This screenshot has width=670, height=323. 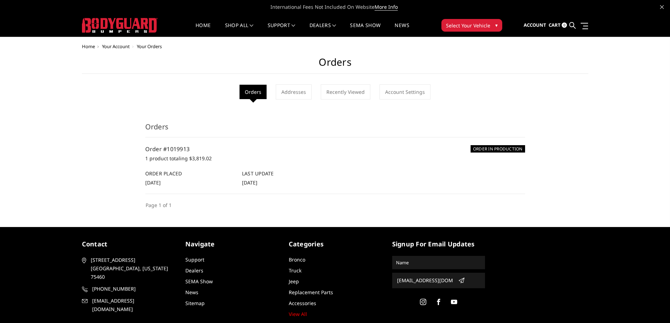 What do you see at coordinates (190, 173) in the screenshot?
I see `h6: Order Placed` at bounding box center [190, 173].